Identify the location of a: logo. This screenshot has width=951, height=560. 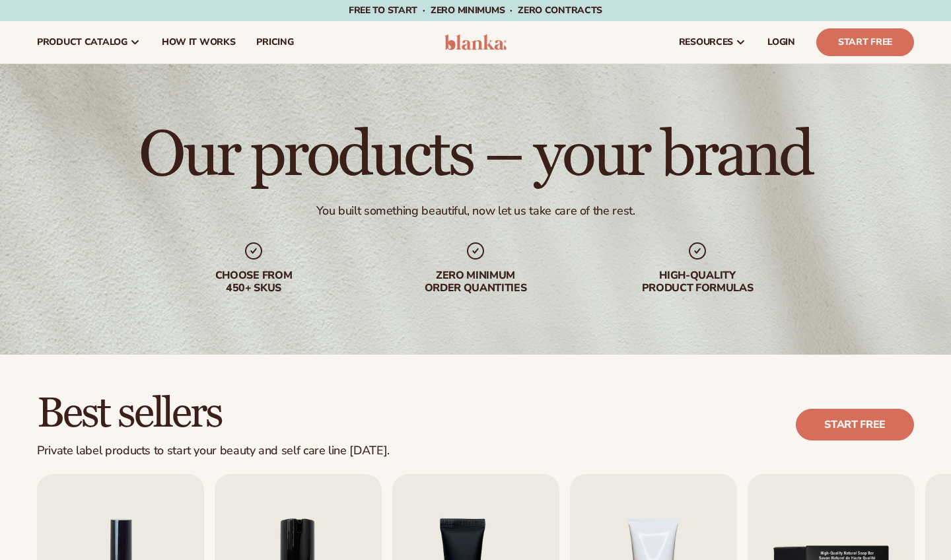
(476, 43).